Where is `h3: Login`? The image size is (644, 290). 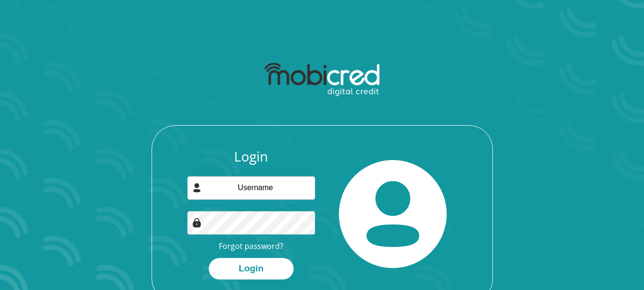 h3: Login is located at coordinates (251, 157).